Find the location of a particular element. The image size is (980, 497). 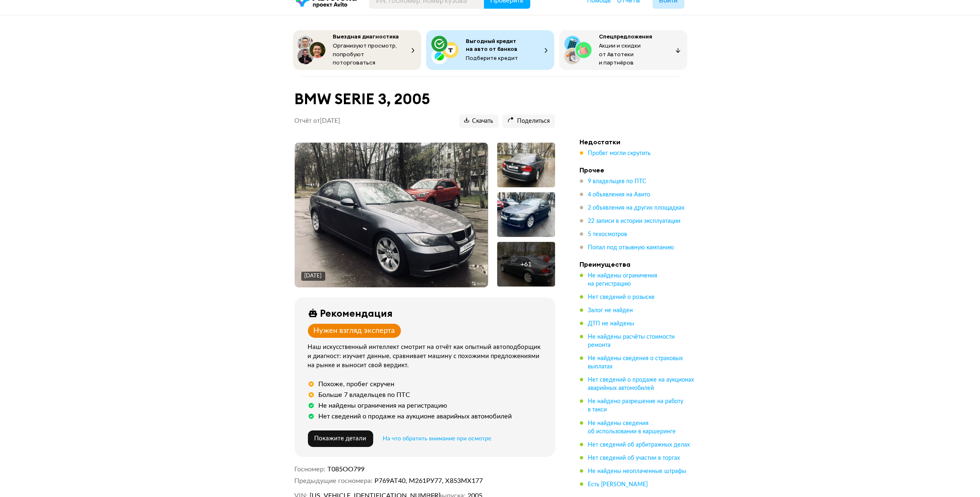

h4: Преимущества is located at coordinates (638, 264).